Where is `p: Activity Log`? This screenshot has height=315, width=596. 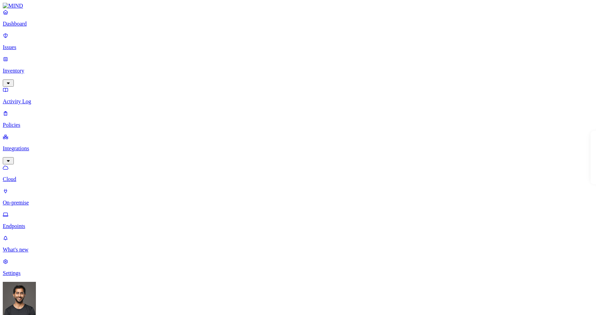 p: Activity Log is located at coordinates (298, 101).